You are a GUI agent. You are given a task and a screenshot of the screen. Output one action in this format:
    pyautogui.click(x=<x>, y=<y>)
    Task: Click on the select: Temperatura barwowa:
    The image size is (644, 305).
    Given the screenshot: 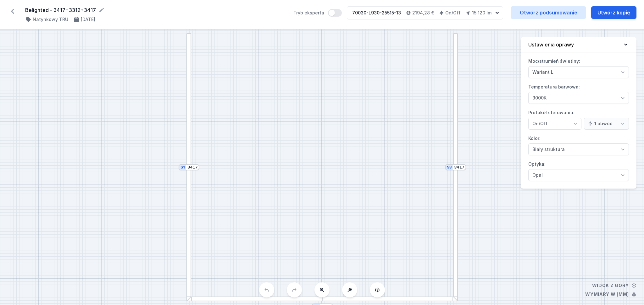 What is the action you would take?
    pyautogui.click(x=578, y=98)
    